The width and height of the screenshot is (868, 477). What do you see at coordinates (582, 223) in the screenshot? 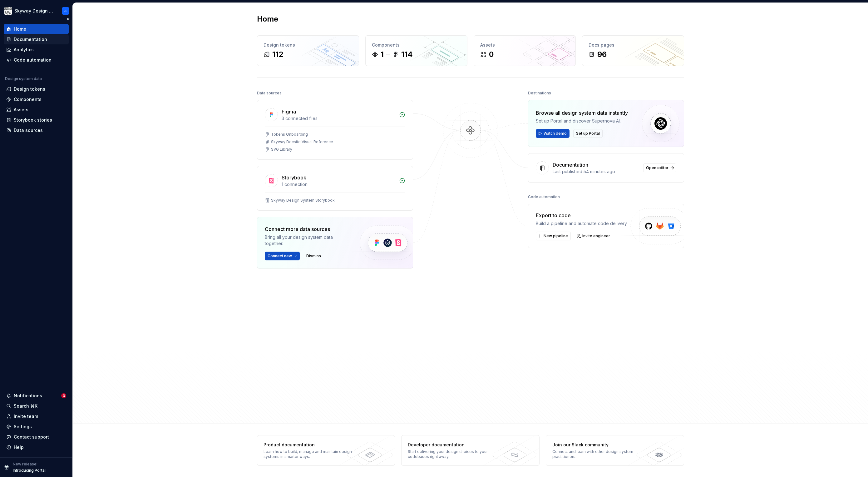
I see `div: Build a pipeline and automate code delivery.` at bounding box center [582, 223].